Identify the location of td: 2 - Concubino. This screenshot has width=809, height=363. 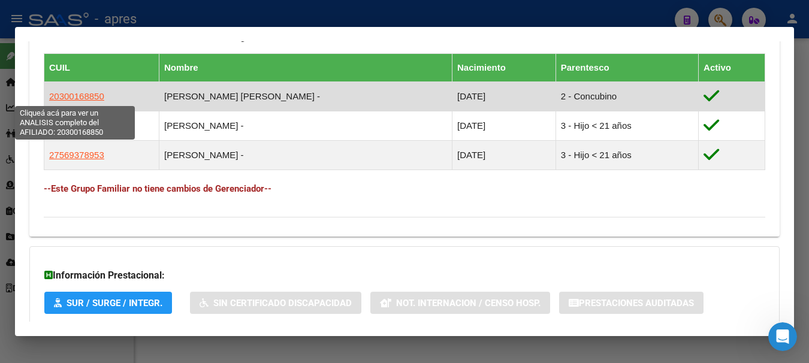
(627, 96).